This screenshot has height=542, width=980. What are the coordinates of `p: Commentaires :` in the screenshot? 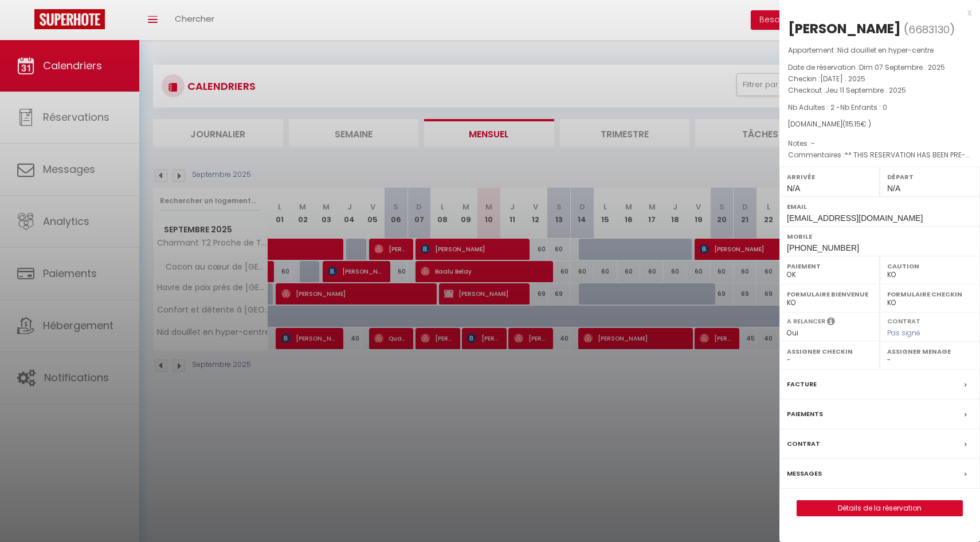 It's located at (880, 156).